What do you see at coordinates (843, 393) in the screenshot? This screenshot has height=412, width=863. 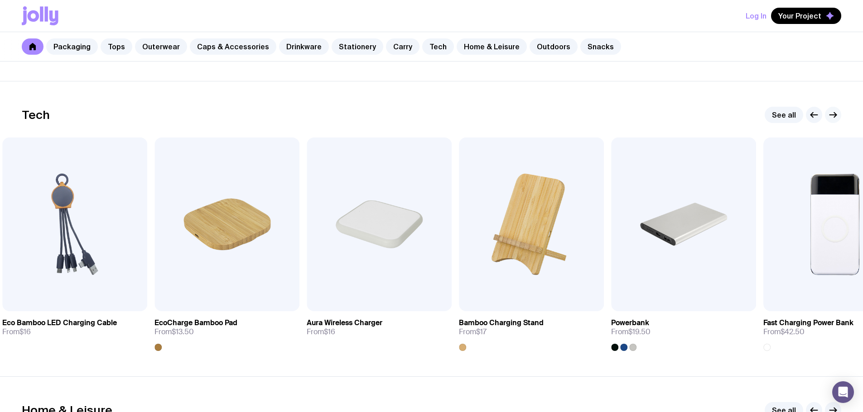 I see `div: Open Intercom Messenger` at bounding box center [843, 393].